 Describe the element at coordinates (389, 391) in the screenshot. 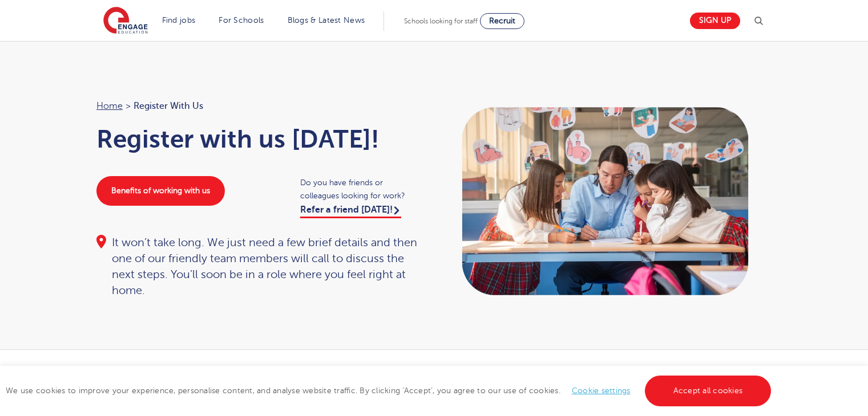

I see `span: We use cookies to improve your experience, personalise content, and analyse website traffic. By c...` at that location.